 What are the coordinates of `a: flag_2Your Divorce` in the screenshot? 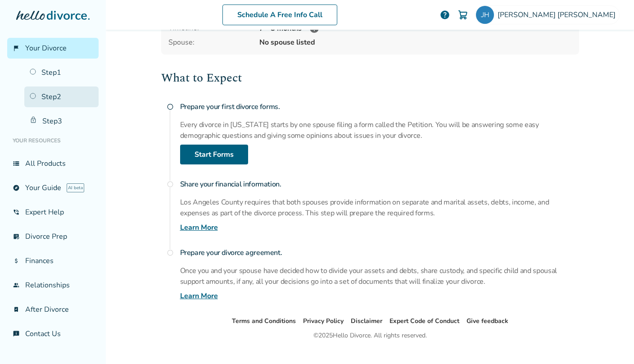 It's located at (53, 48).